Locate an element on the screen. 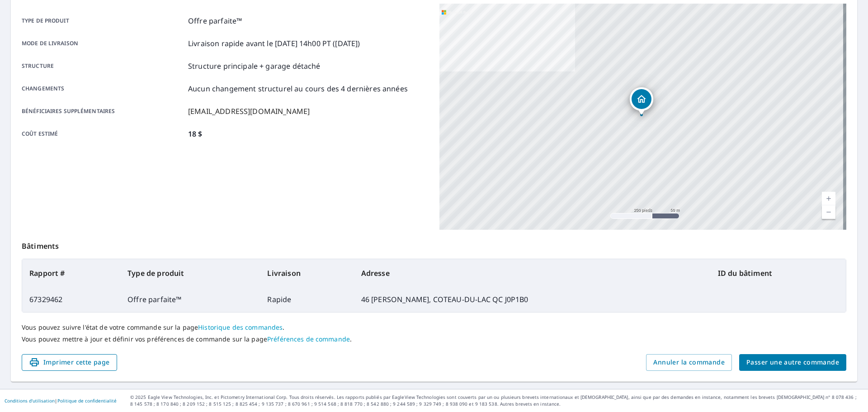  a: Historique des commandes is located at coordinates (240, 327).